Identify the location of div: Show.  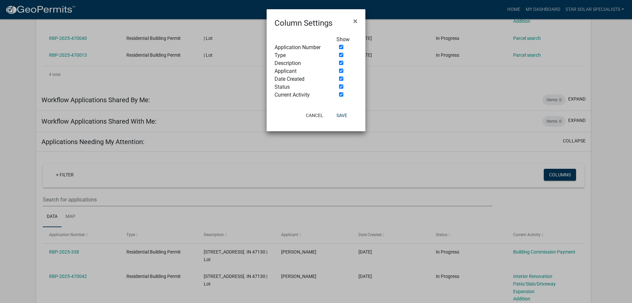
(347, 40).